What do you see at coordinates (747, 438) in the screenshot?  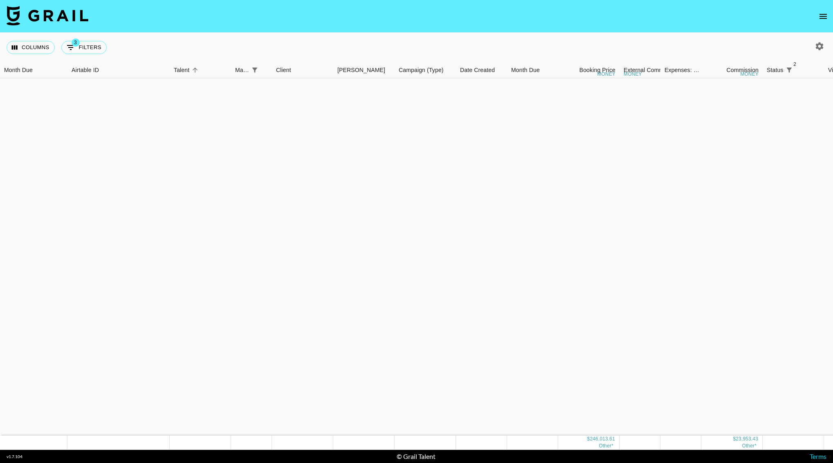 I see `div: 23,953.43` at bounding box center [747, 438].